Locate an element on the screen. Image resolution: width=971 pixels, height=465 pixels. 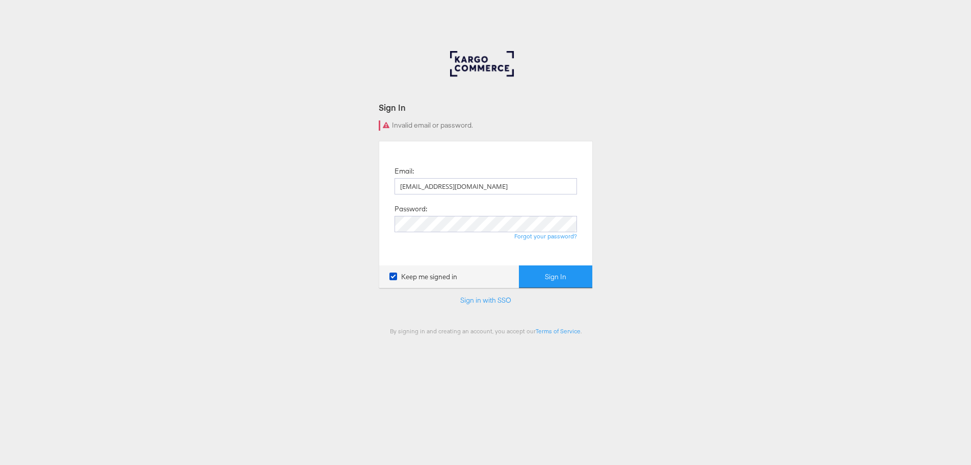
label: Keep me signed in is located at coordinates (423, 276).